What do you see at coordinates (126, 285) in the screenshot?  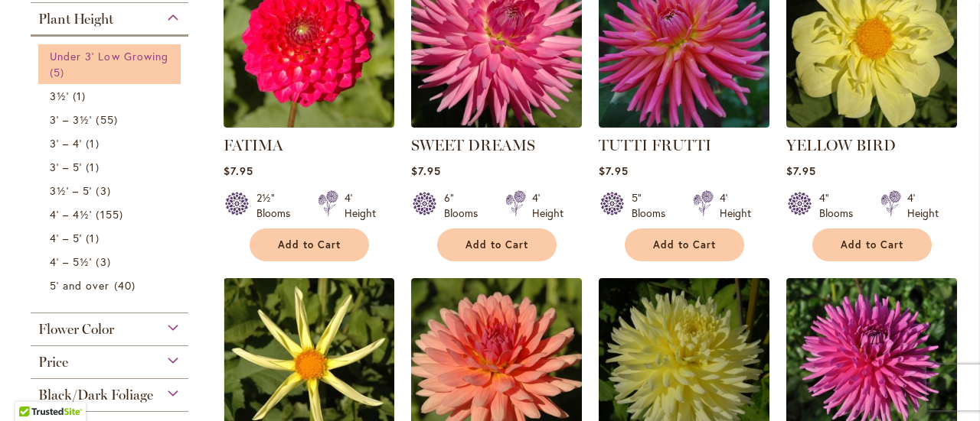 I see `span: 40` at bounding box center [126, 285].